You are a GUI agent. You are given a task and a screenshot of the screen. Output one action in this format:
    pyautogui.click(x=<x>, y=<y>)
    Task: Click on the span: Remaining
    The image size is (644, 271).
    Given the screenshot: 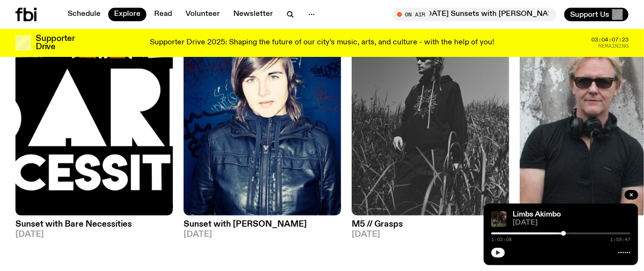 What is the action you would take?
    pyautogui.click(x=613, y=46)
    